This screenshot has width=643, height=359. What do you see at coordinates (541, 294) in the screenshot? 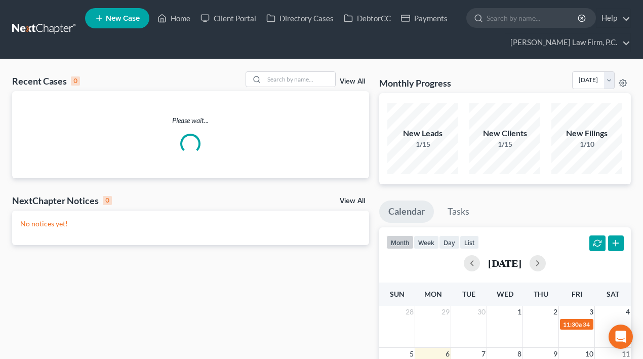
I see `span: Thu` at bounding box center [541, 294].